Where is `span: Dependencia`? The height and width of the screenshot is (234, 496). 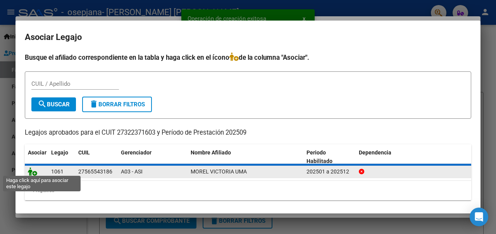 span: Dependencia is located at coordinates (375, 152).